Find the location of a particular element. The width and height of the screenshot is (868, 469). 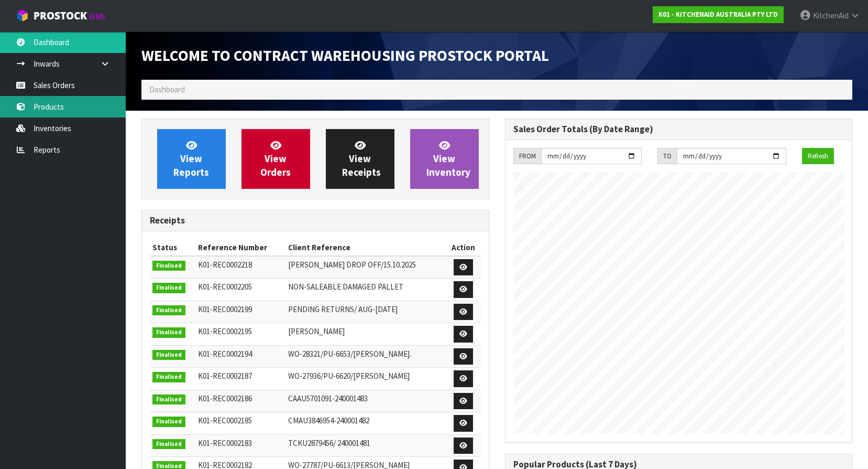

span: CMAU3846954-240001482 is located at coordinates (329, 420).